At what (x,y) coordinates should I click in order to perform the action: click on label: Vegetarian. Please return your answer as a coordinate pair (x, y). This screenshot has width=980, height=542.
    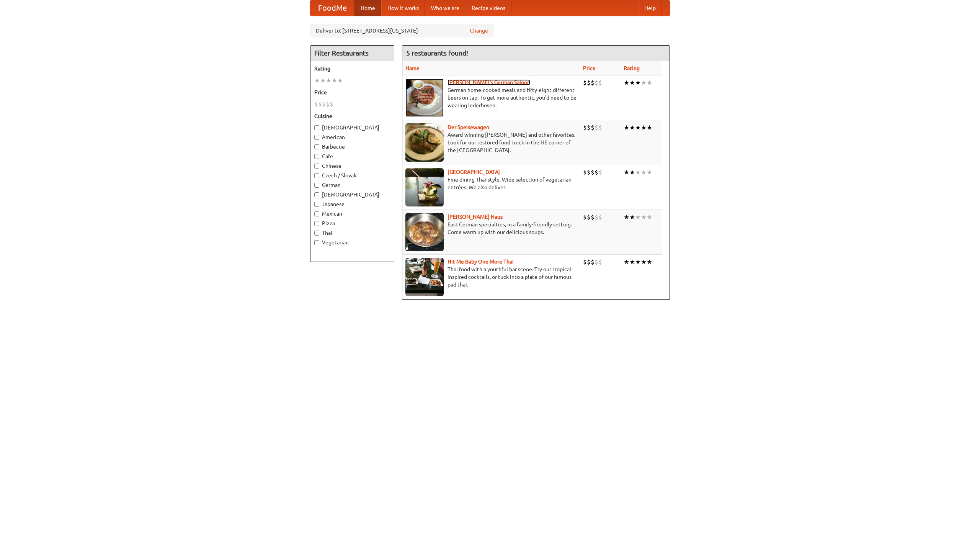
    Looking at the image, I should click on (352, 242).